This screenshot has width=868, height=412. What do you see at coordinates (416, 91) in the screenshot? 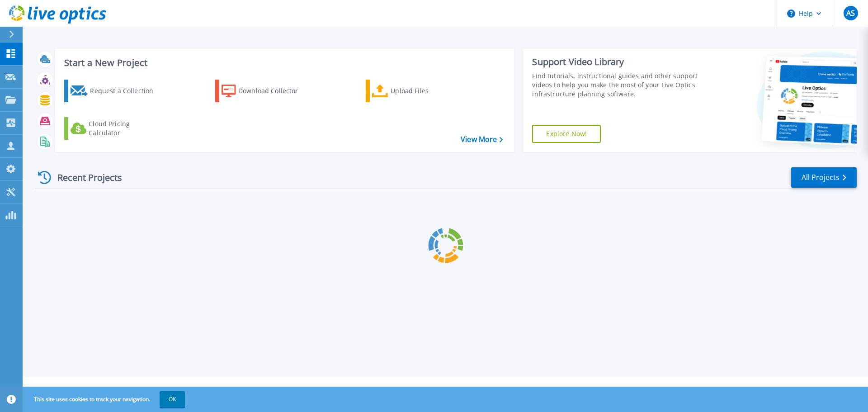
I see `a: Upload Files` at bounding box center [416, 91].